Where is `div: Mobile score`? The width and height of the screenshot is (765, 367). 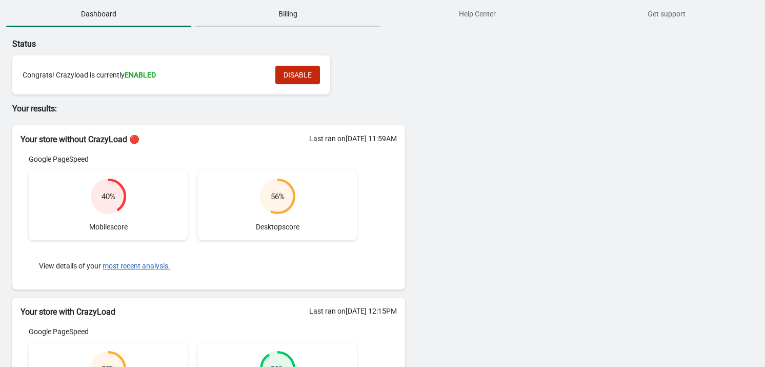
div: Mobile score is located at coordinates (108, 205).